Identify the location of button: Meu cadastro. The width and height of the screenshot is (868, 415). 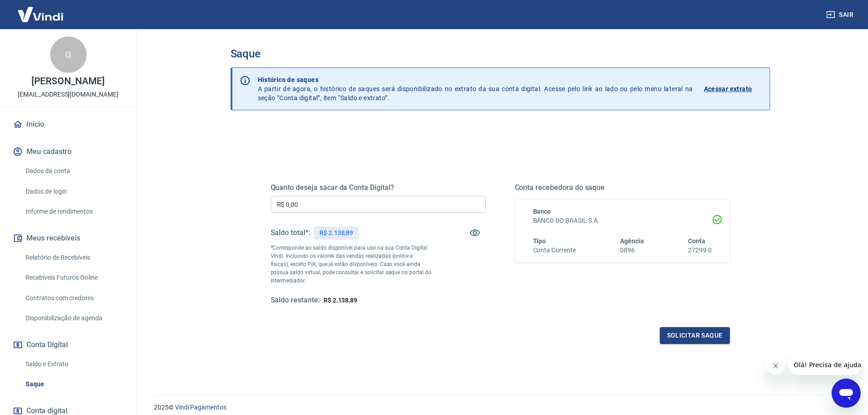
(68, 152).